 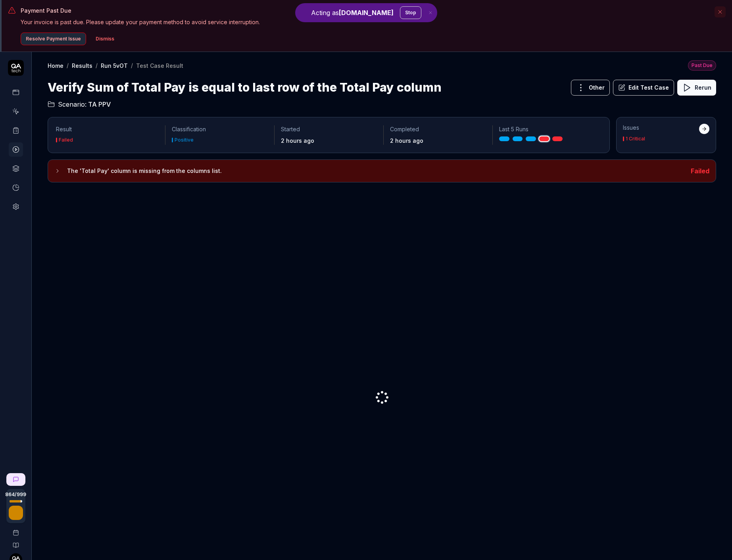 I want to click on button: Resolve Payment Issue, so click(x=54, y=39).